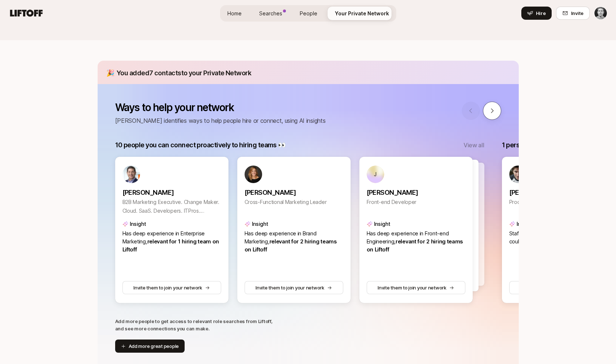  I want to click on span: Has deep experience in Enterprise Marketing,, so click(163, 237).